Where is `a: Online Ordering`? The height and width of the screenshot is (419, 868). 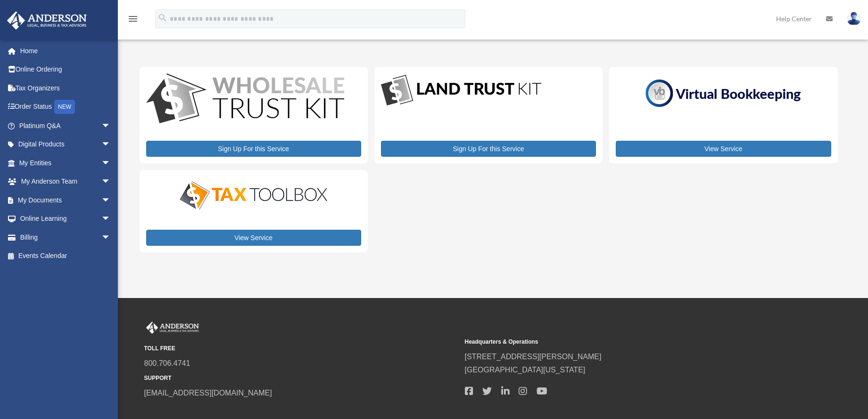
a: Online Ordering is located at coordinates (66, 70).